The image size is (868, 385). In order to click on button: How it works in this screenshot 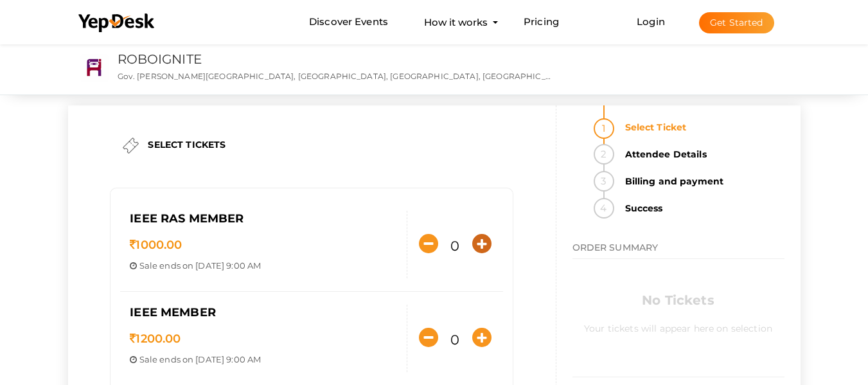, I will do `click(455, 22)`.